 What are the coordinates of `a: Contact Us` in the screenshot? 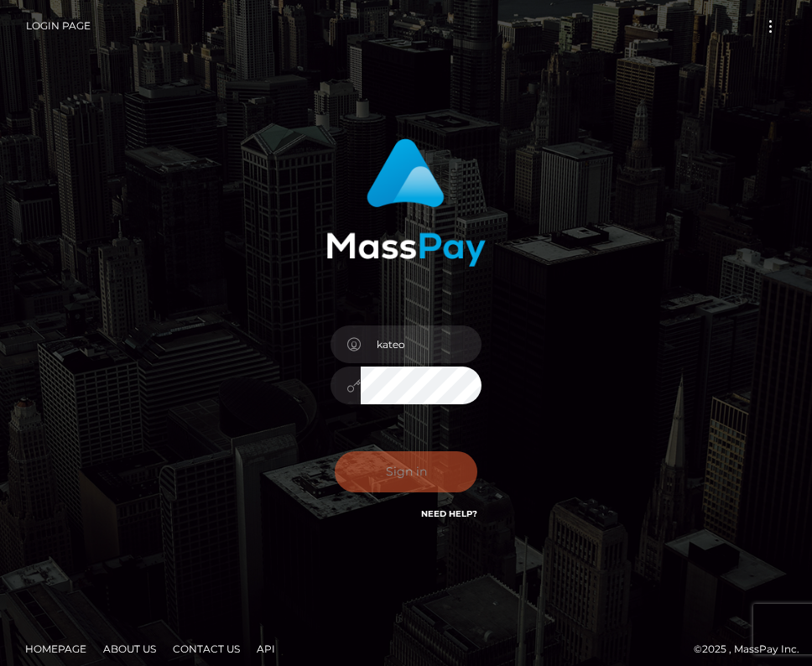 It's located at (207, 649).